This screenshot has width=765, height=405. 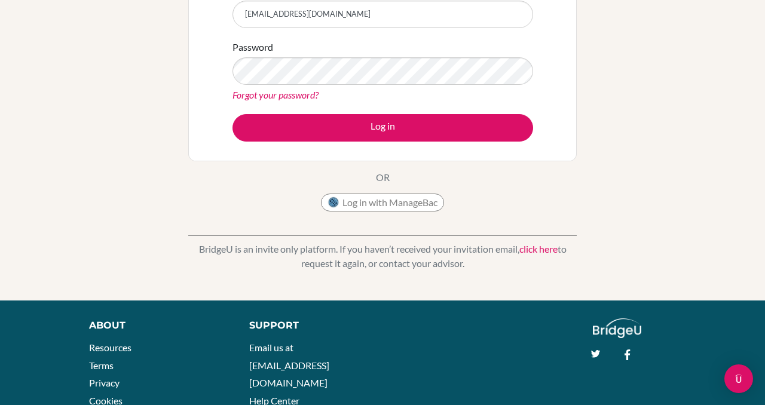 What do you see at coordinates (101, 365) in the screenshot?
I see `a: Terms` at bounding box center [101, 365].